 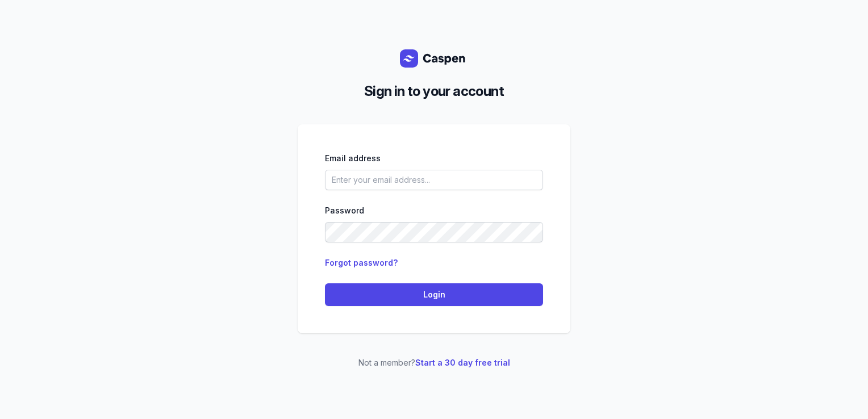 What do you see at coordinates (434, 295) in the screenshot?
I see `span: Login` at bounding box center [434, 295].